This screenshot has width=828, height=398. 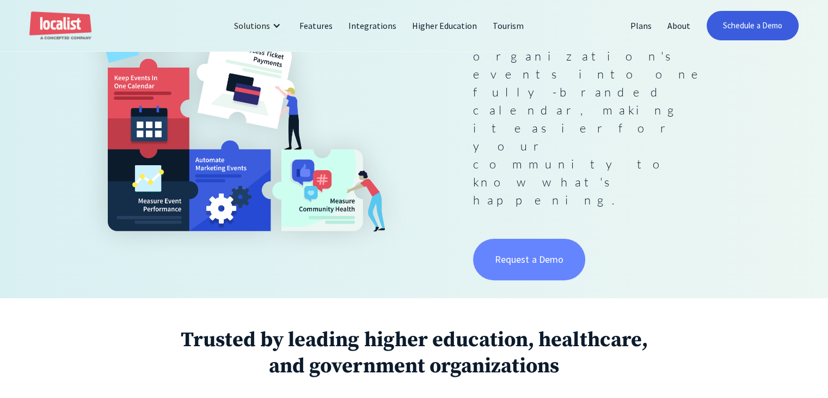 I want to click on a: Features, so click(x=316, y=26).